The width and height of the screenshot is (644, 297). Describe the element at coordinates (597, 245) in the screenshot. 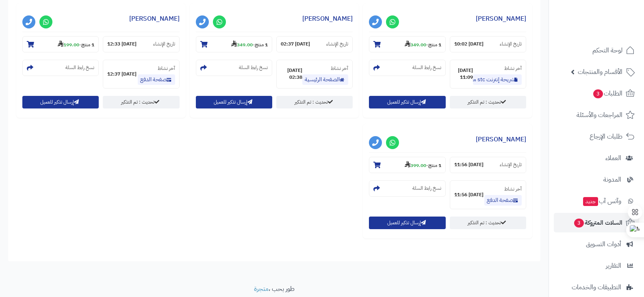

I see `a: أدوات التسويق` at that location.